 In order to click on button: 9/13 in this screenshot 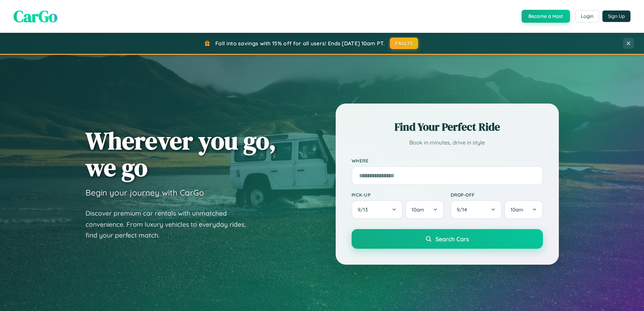, I will do `click(377, 209)`.